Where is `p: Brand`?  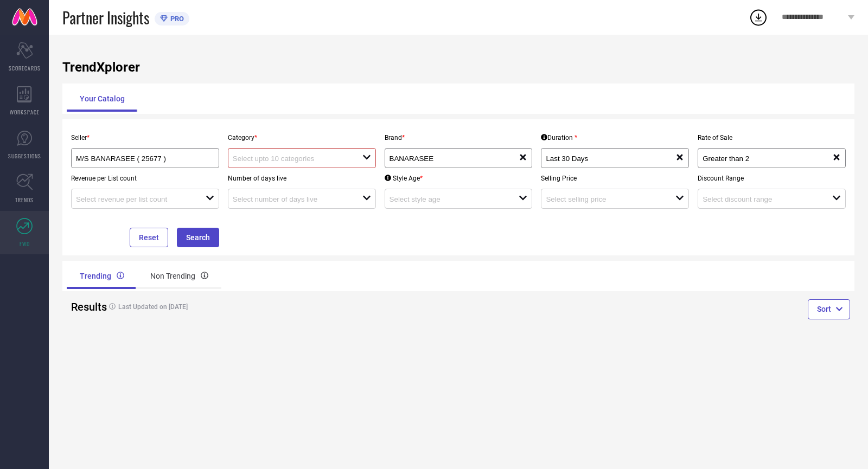 p: Brand is located at coordinates (459, 137).